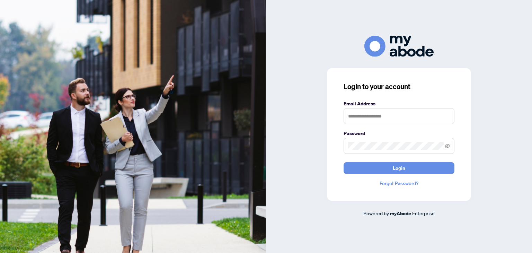 This screenshot has width=532, height=253. What do you see at coordinates (399, 87) in the screenshot?
I see `h3: Login to your account` at bounding box center [399, 87].